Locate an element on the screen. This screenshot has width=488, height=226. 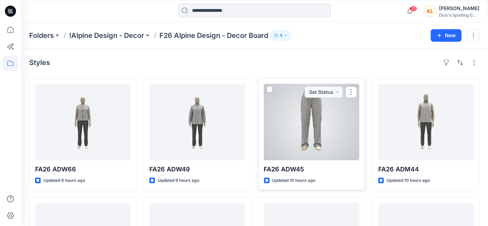
p: Folders is located at coordinates (41, 35).